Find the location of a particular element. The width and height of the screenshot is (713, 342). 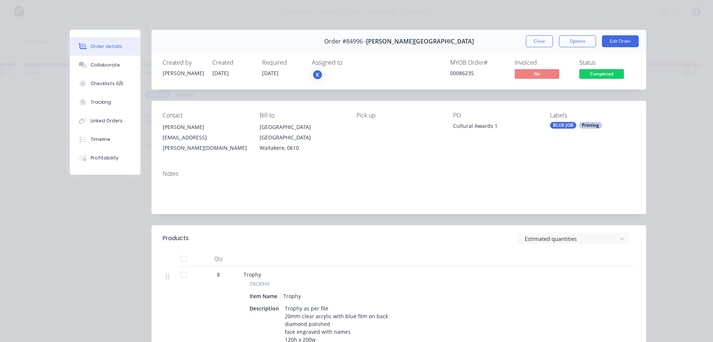

span: 8 is located at coordinates (219, 274).